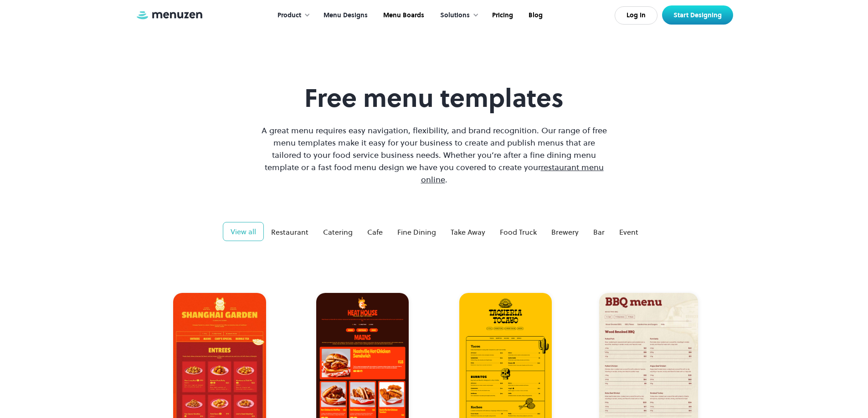  Describe the element at coordinates (344, 16) in the screenshot. I see `a: Menu Designs` at that location.